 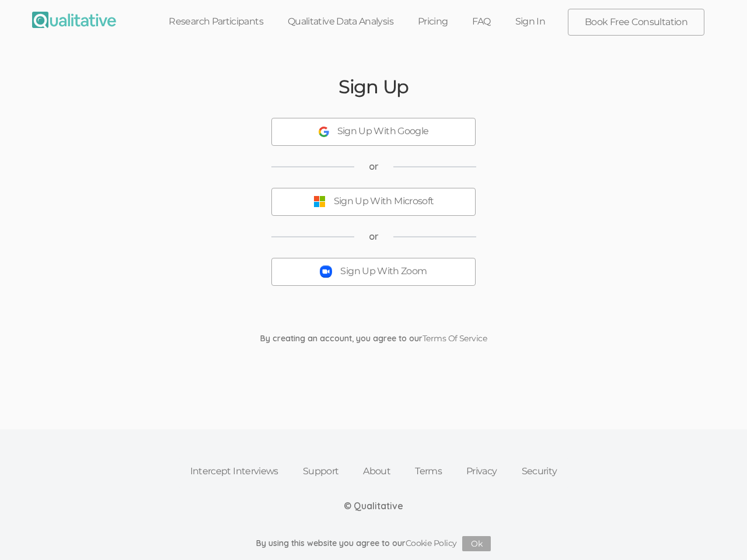 What do you see at coordinates (374, 86) in the screenshot?
I see `h2: Sign Up` at bounding box center [374, 86].